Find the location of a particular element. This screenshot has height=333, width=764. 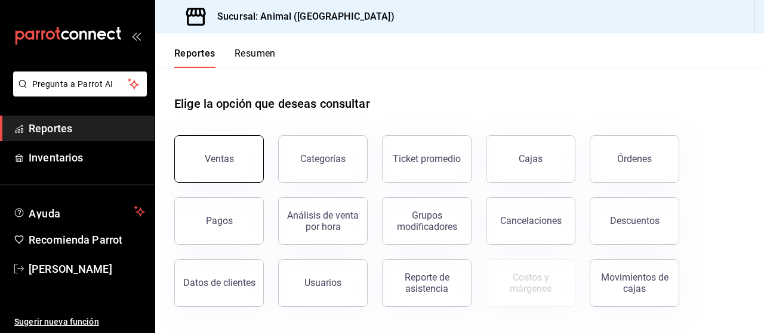

button: Categorías is located at coordinates (323, 159).